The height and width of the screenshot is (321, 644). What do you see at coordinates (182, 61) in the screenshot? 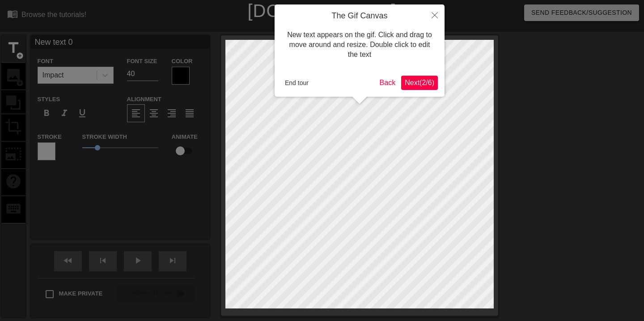
I see `label: Color` at bounding box center [182, 61].